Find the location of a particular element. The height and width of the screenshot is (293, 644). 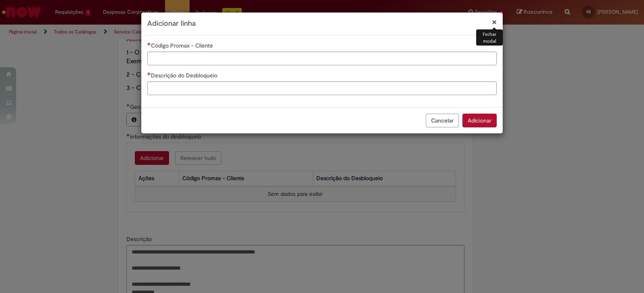

input: Código Promax - Cliente is located at coordinates (322, 59).